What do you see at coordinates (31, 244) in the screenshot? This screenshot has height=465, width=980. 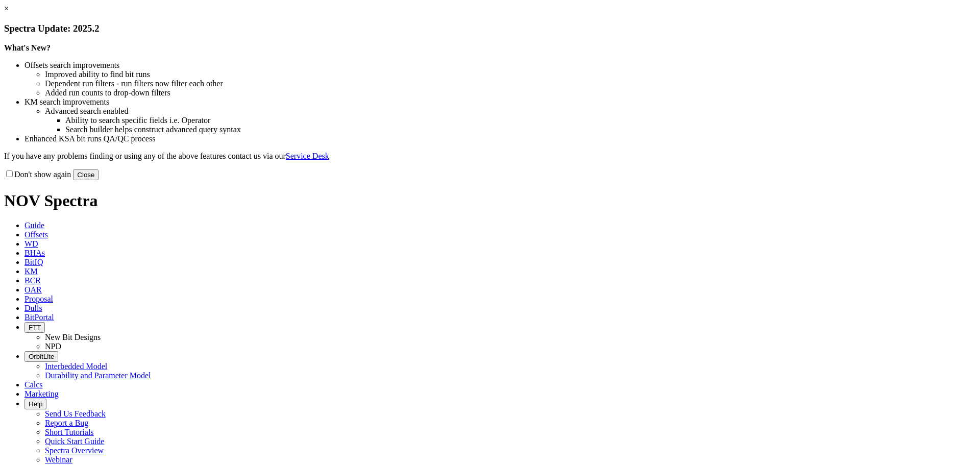 I see `span: WD` at bounding box center [31, 244].